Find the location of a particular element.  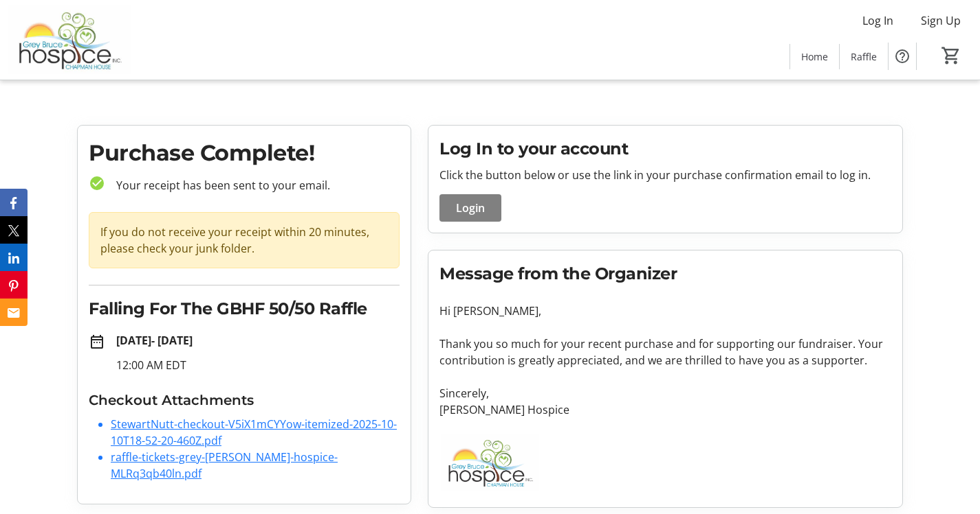

h1: Purchase Complete! is located at coordinates (244, 153).